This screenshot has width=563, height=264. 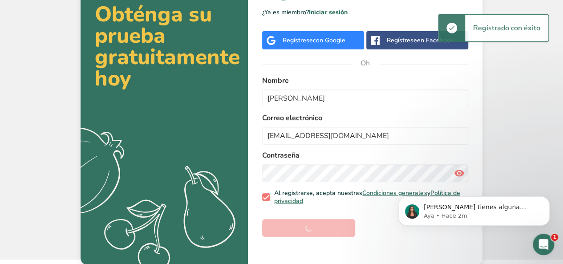 I want to click on font: Contraseña, so click(x=281, y=155).